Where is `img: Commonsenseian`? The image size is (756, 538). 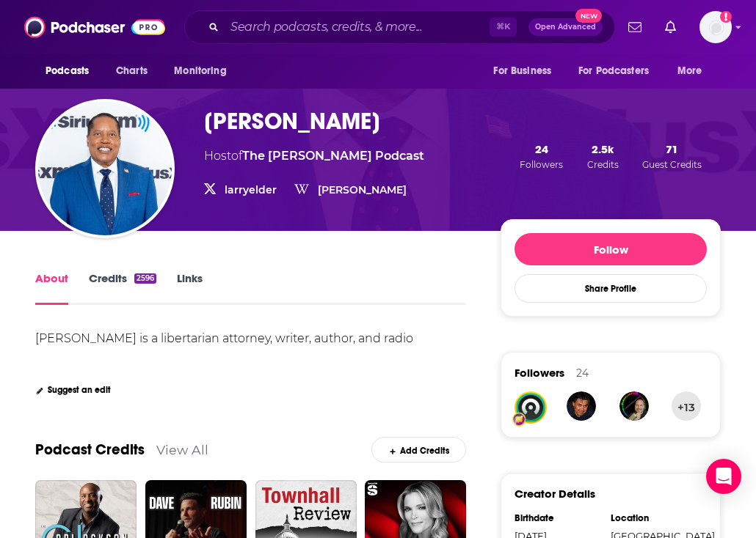
img: Commonsenseian is located at coordinates (634, 407).